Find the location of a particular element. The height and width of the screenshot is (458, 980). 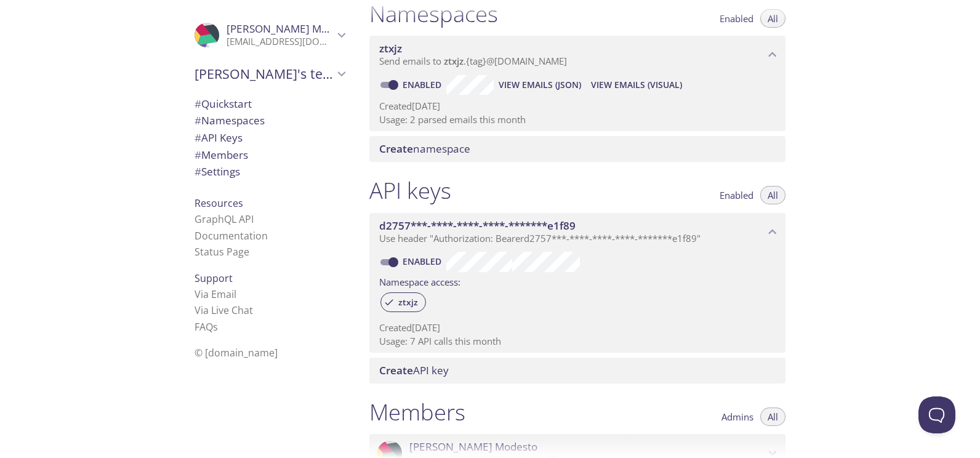

span: Resources is located at coordinates (218, 203).